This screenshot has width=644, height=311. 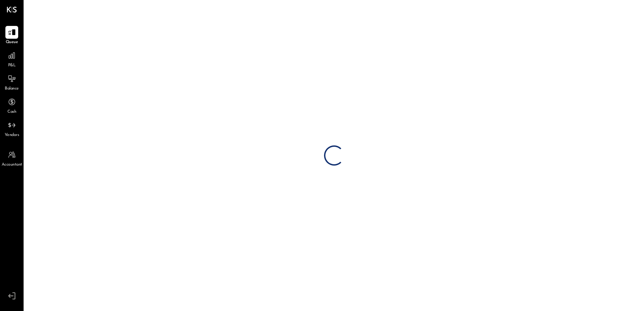 I want to click on a: P&L, so click(x=12, y=59).